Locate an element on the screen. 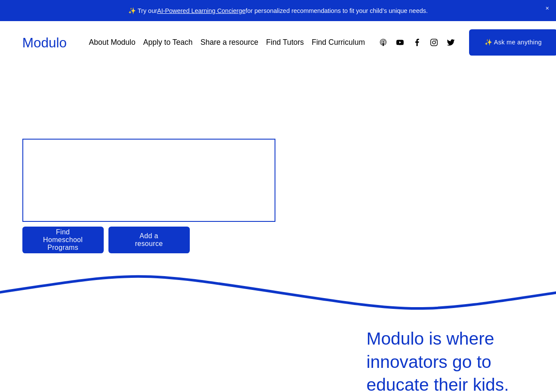 This screenshot has height=392, width=556. a: YouTube is located at coordinates (400, 42).